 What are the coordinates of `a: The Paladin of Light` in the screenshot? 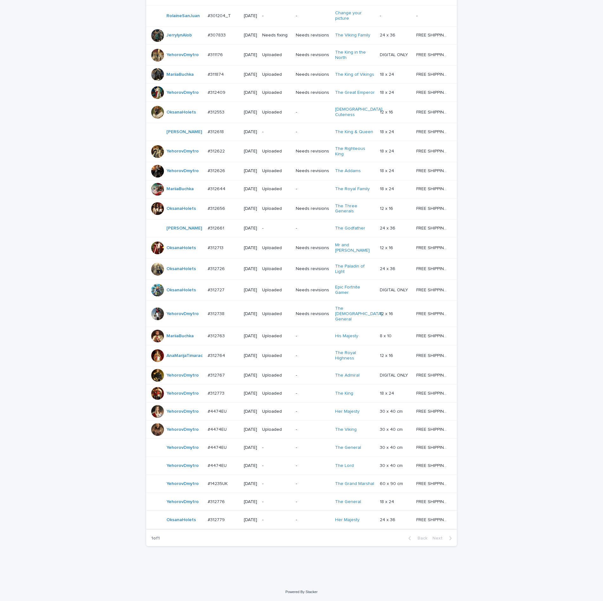 It's located at (355, 269).